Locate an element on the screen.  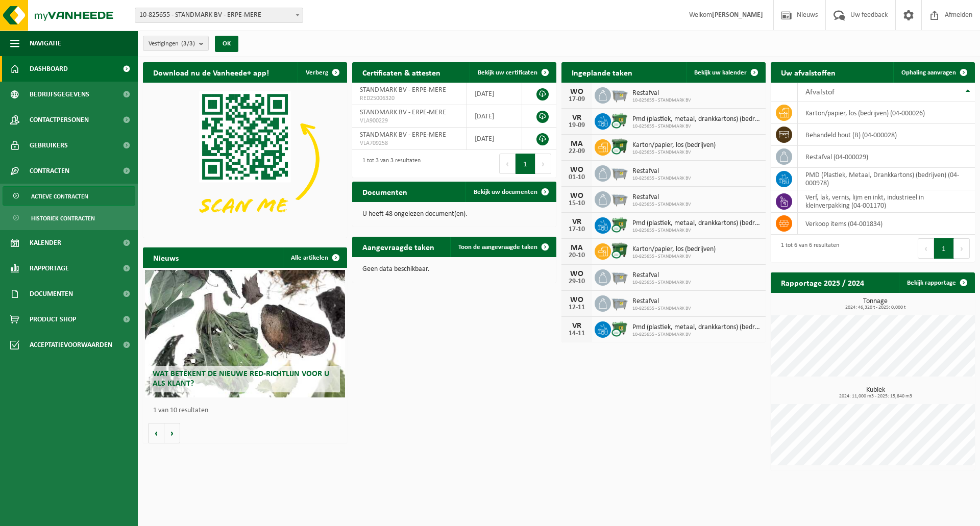
div: 1 tot 3 van 3 resultaten is located at coordinates (388, 163).